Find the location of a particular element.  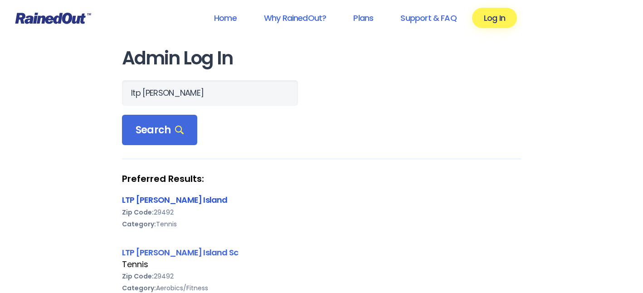

strong: Preferred Results: is located at coordinates (321, 179).